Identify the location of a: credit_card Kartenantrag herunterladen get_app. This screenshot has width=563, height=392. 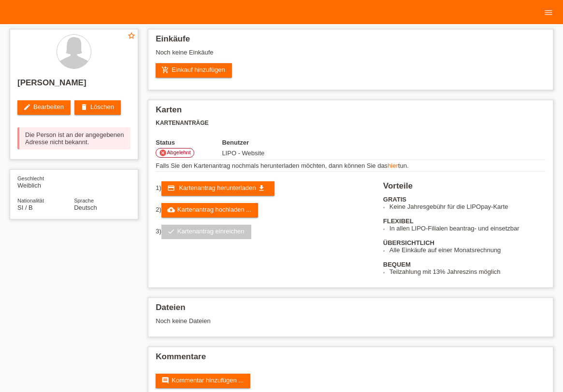
(218, 189).